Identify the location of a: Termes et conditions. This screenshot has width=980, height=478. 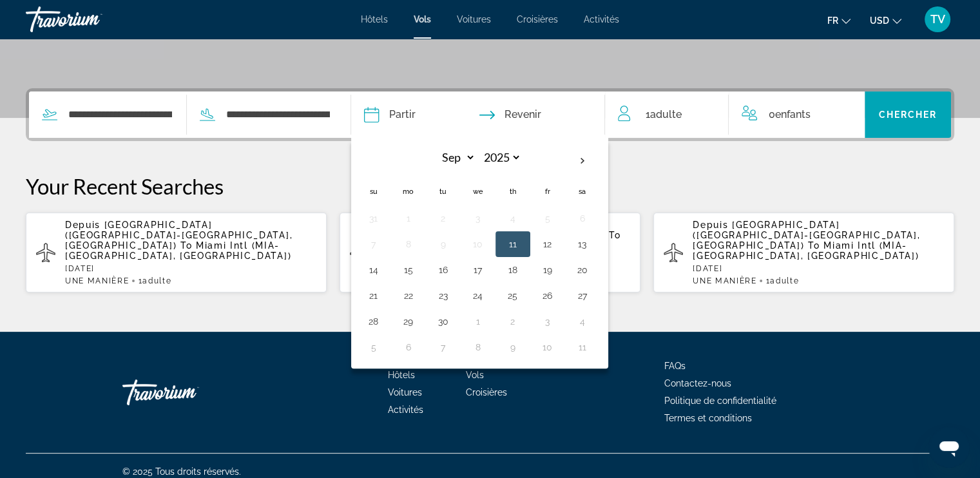
(708, 418).